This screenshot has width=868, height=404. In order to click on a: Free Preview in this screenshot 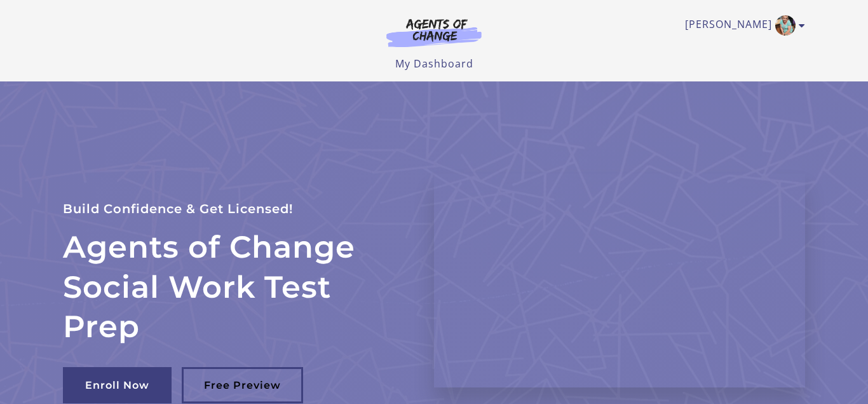, I will do `click(242, 385)`.